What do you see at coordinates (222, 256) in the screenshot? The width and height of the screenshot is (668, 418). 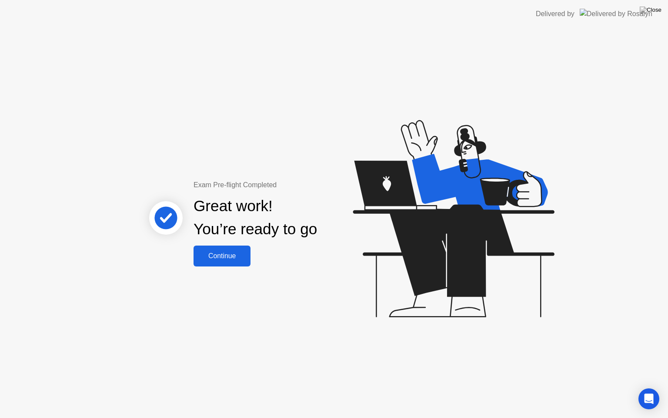 I see `div: Continue` at bounding box center [222, 256].